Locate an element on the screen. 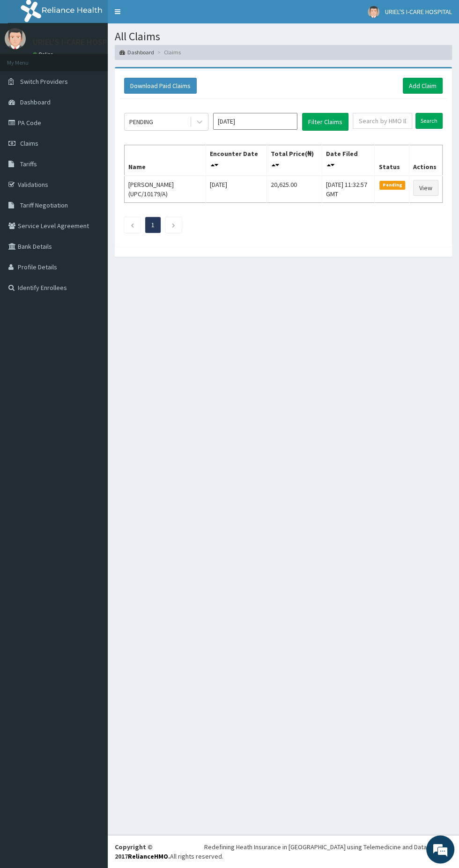 This screenshot has height=868, width=459. span: Dashboard is located at coordinates (35, 102).